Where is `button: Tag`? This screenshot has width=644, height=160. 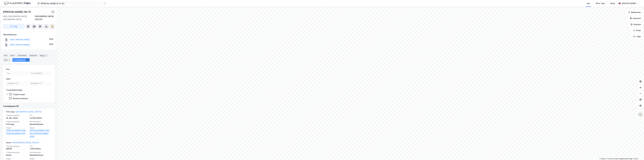 button: Tag is located at coordinates (14, 26).